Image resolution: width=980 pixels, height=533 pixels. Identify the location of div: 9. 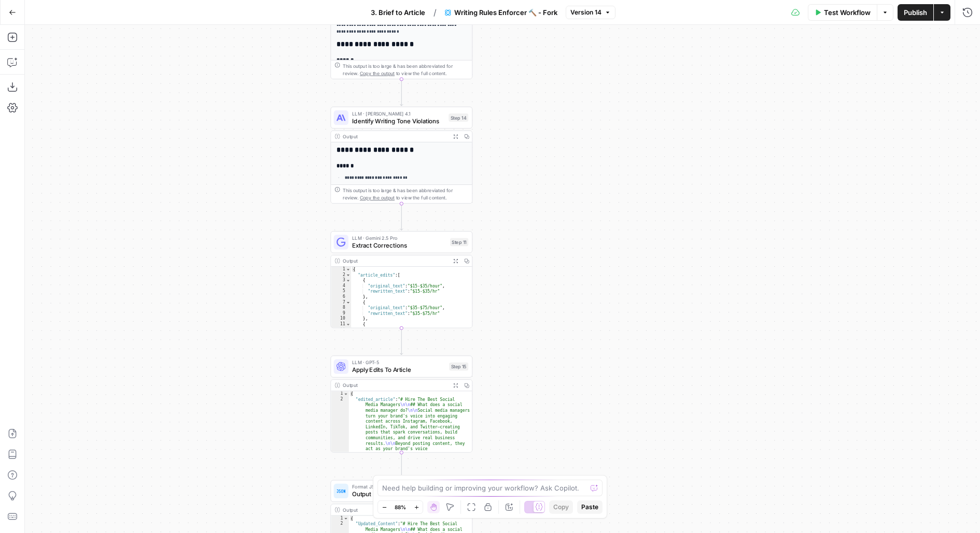
(340, 313).